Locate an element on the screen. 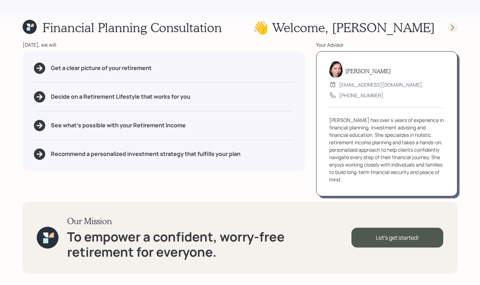 Image resolution: width=480 pixels, height=285 pixels. h5: See what's possible with your Retirement Income is located at coordinates (118, 125).